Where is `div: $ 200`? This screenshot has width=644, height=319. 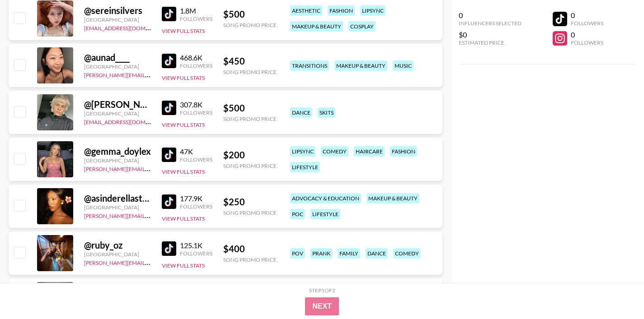
div: $ 200 is located at coordinates (250, 155).